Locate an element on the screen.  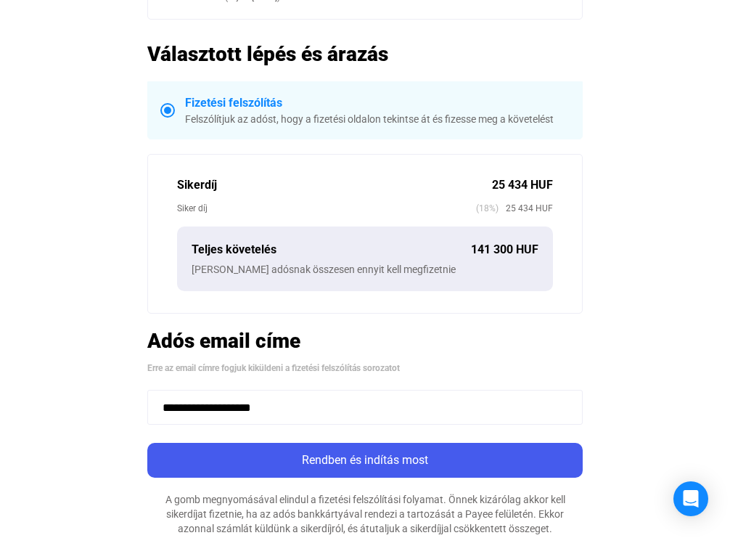
div: Rendben és indítás most is located at coordinates (365, 460).